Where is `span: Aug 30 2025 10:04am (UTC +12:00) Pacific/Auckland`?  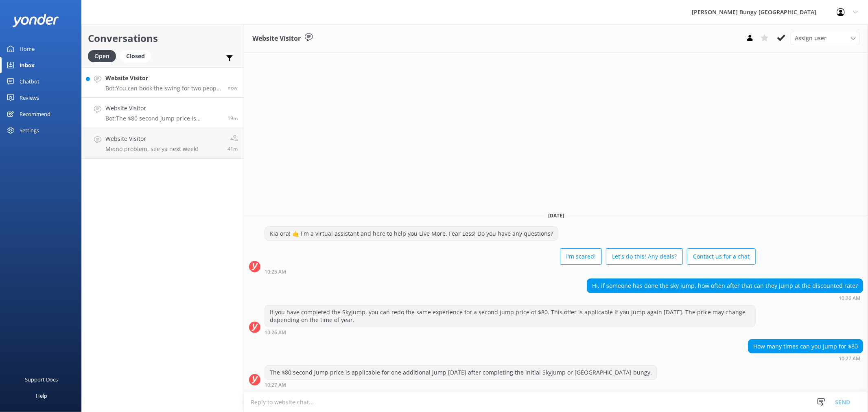
span: Aug 30 2025 10:04am (UTC +12:00) Pacific/Auckland is located at coordinates (233, 149).